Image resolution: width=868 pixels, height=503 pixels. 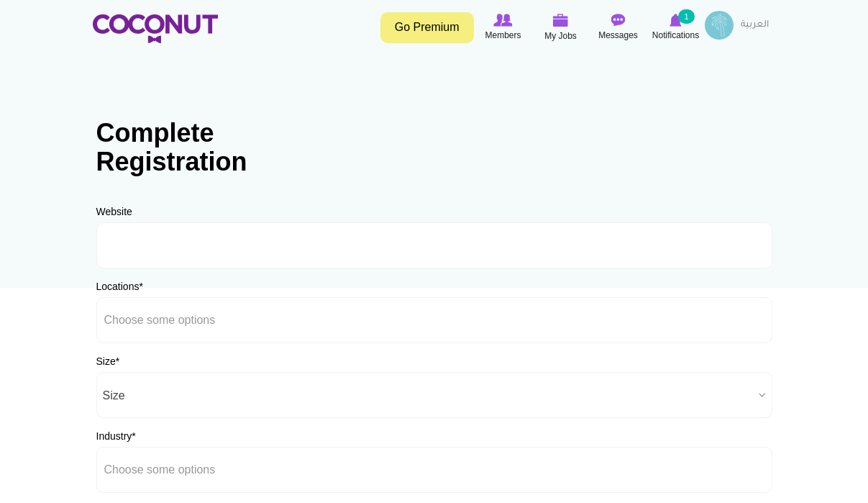 What do you see at coordinates (561, 20) in the screenshot?
I see `img: My Jobs` at bounding box center [561, 20].